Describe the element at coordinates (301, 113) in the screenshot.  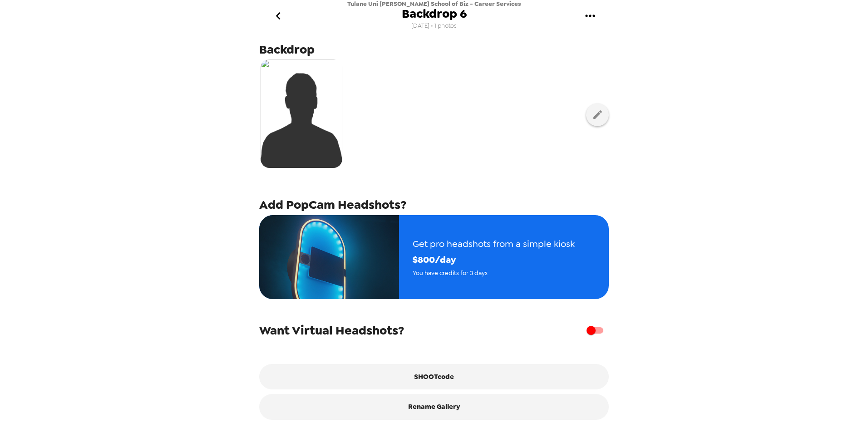
I see `img: silhouette` at that location.